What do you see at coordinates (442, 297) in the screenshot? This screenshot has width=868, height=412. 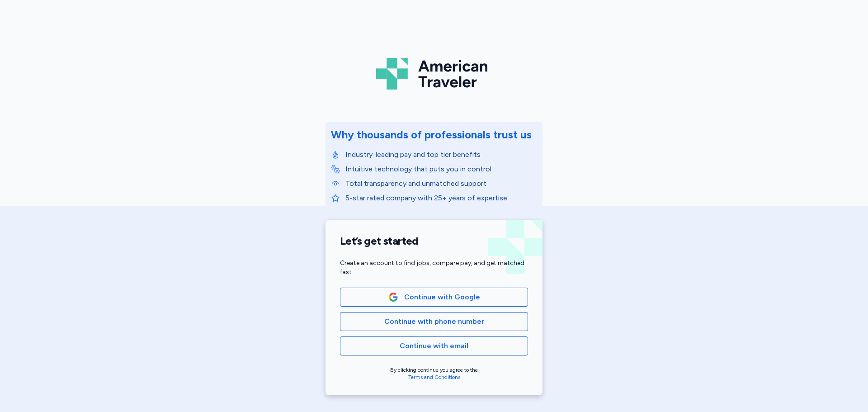 I see `span: Continue with Google` at bounding box center [442, 297].